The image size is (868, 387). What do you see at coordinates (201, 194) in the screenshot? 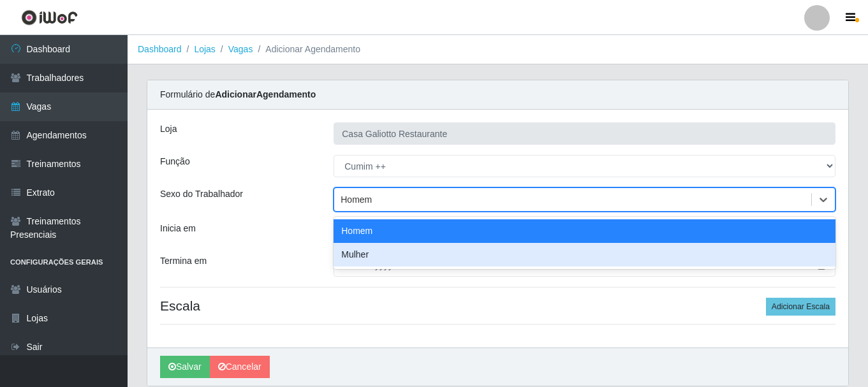
I see `label: Sexo do Trabalhador` at bounding box center [201, 194].